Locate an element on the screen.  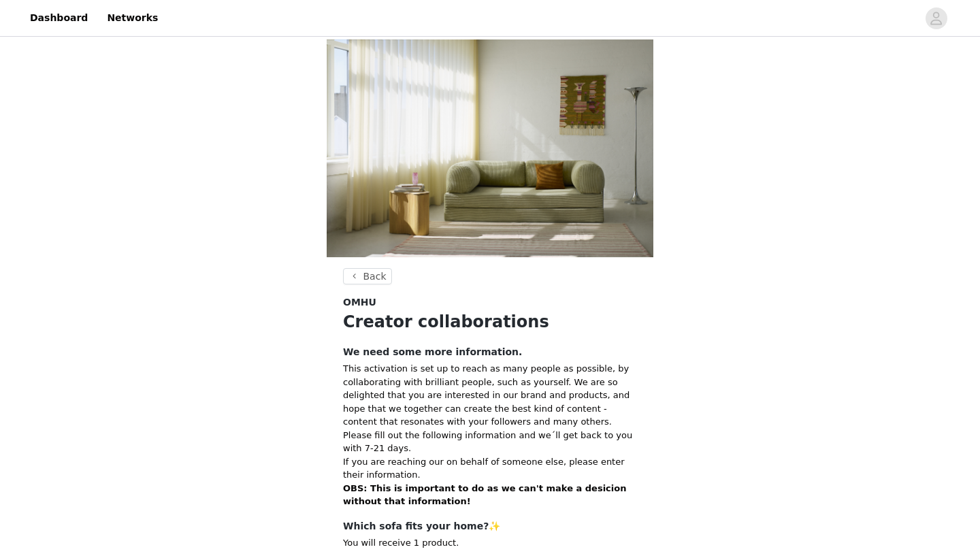
a: Networks is located at coordinates (132, 18).